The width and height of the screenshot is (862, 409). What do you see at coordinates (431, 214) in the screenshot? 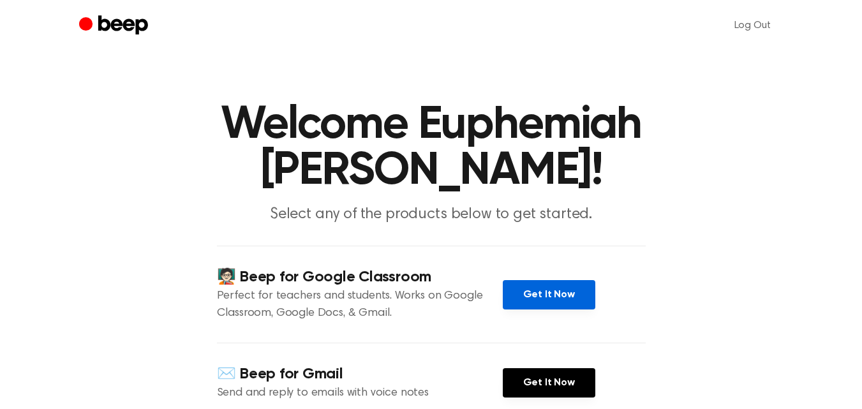
I see `p: Select any of the products below to get started.` at bounding box center [431, 214].